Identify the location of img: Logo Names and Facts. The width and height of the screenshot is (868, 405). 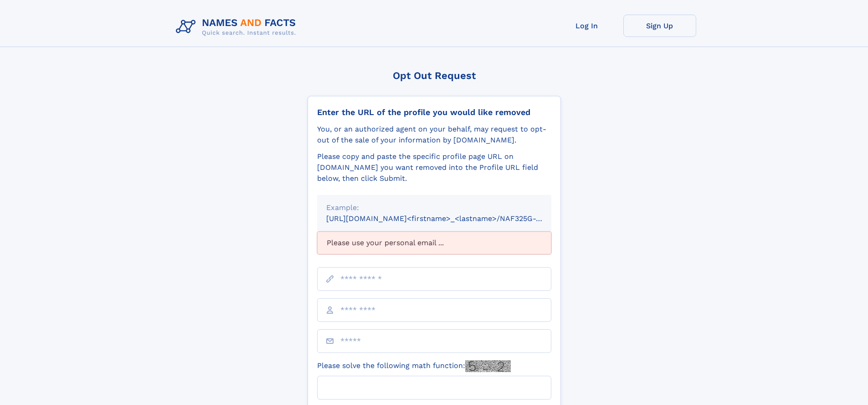
(238, 27).